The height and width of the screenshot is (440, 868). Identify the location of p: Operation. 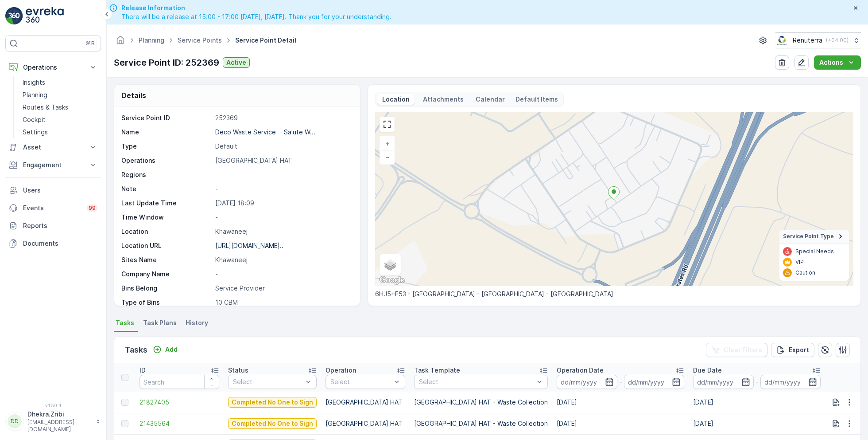
(340, 370).